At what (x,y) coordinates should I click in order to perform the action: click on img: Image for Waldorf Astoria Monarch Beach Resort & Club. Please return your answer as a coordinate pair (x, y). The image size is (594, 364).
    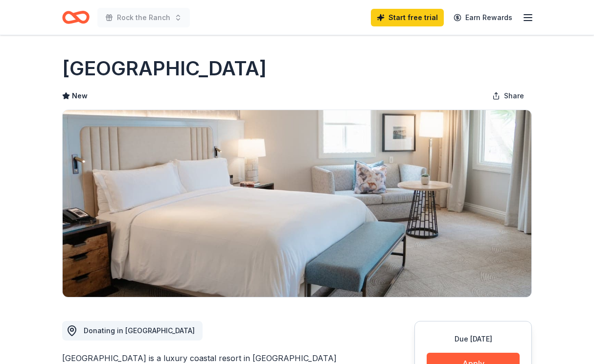
    Looking at the image, I should click on (297, 204).